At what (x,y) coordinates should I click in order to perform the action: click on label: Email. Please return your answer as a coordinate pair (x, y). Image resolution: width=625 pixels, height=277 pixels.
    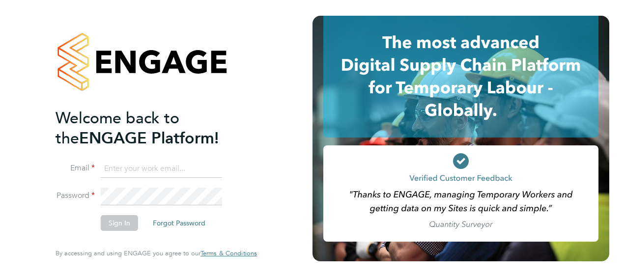
    Looking at the image, I should click on (75, 168).